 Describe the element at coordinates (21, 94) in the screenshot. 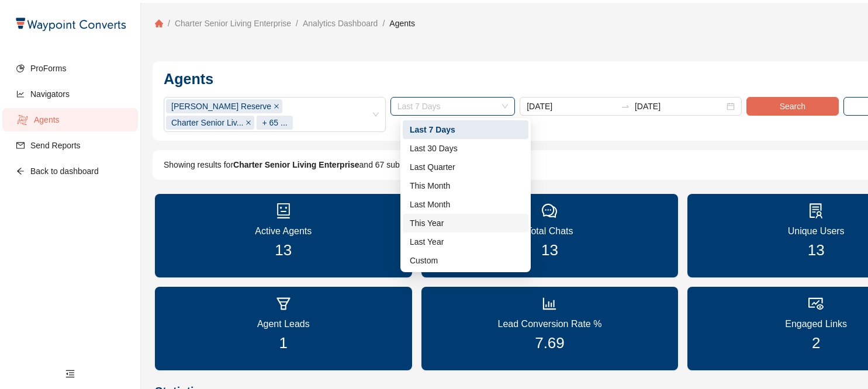

I see `span: line-chart` at that location.